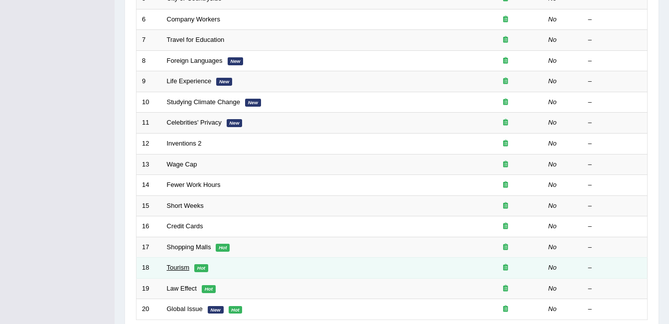 Image resolution: width=669 pixels, height=324 pixels. I want to click on td: 9, so click(149, 82).